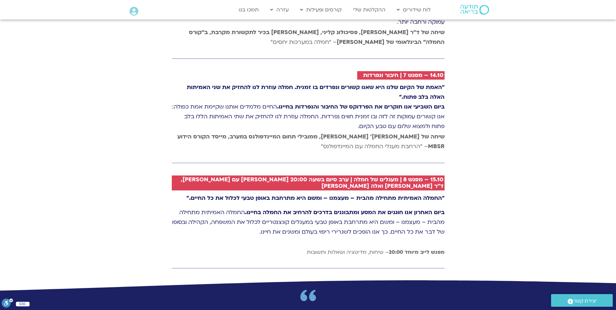 This screenshot has height=310, width=616. I want to click on a: עזרה, so click(279, 10).